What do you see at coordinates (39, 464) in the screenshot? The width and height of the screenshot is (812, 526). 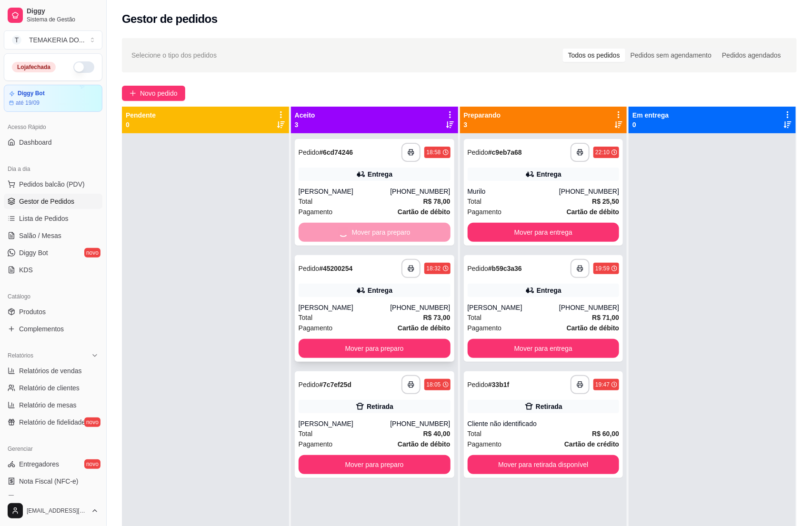 I see `span: Entregadores` at bounding box center [39, 464].